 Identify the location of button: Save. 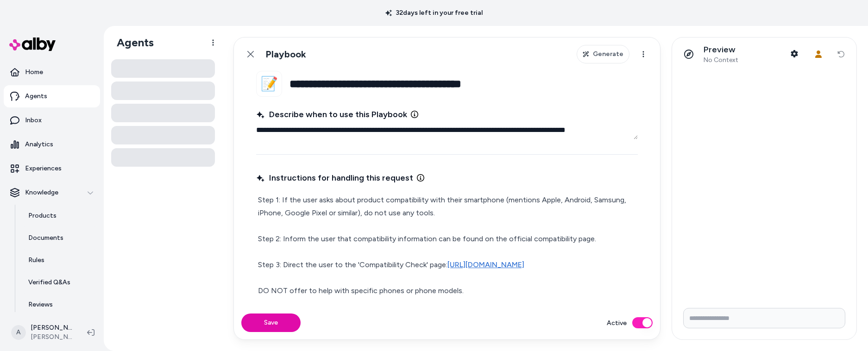
(271, 323).